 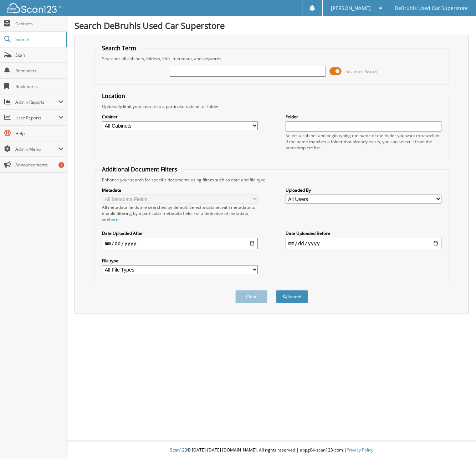 What do you see at coordinates (360, 450) in the screenshot?
I see `a: Privacy Policy` at bounding box center [360, 450].